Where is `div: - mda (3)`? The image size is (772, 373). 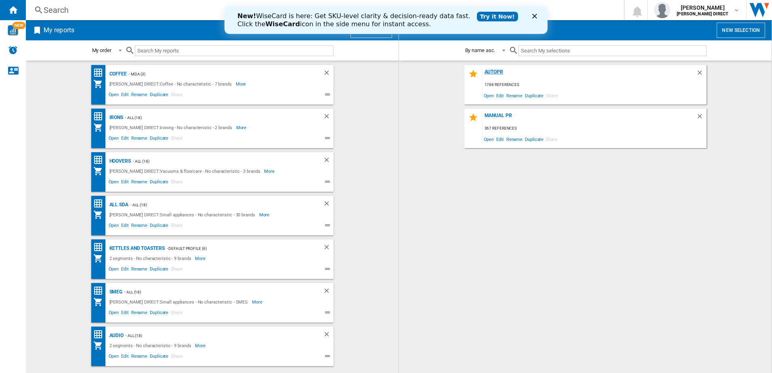
div: - mda (3) is located at coordinates (217, 74).